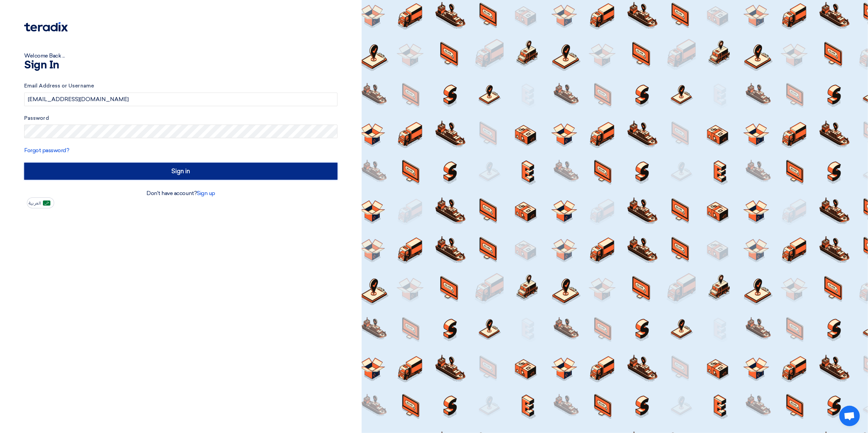 The width and height of the screenshot is (868, 433). What do you see at coordinates (47, 203) in the screenshot?
I see `img: ar-AR.png` at bounding box center [47, 203].